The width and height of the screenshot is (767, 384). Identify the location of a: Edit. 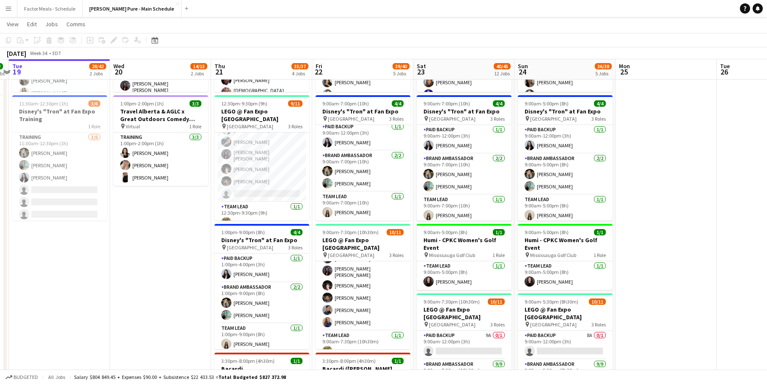
(32, 24).